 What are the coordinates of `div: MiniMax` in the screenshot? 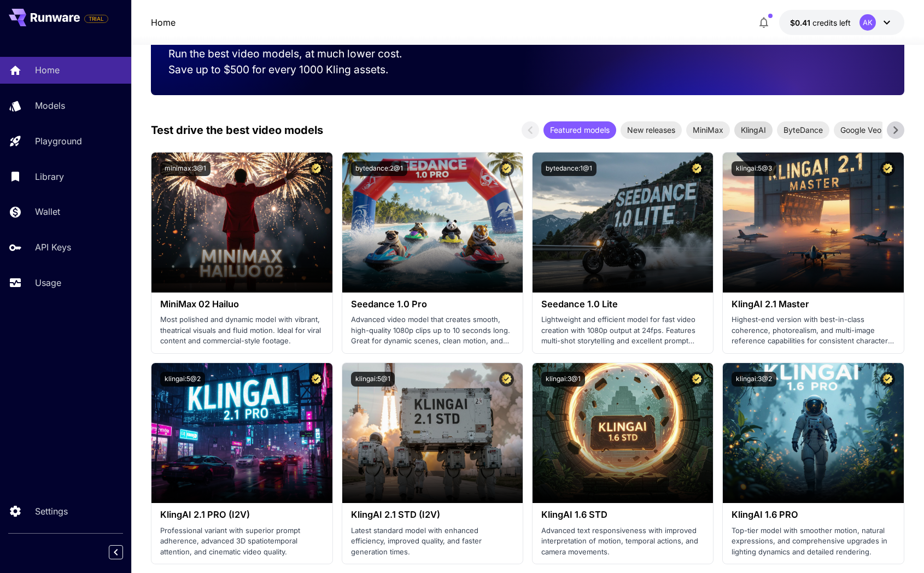 It's located at (708, 130).